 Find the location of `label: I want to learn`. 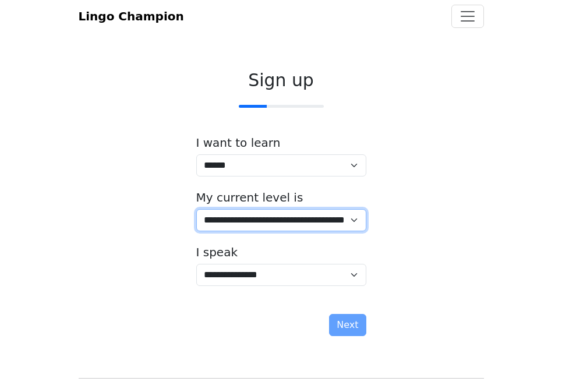

label: I want to learn is located at coordinates (238, 143).